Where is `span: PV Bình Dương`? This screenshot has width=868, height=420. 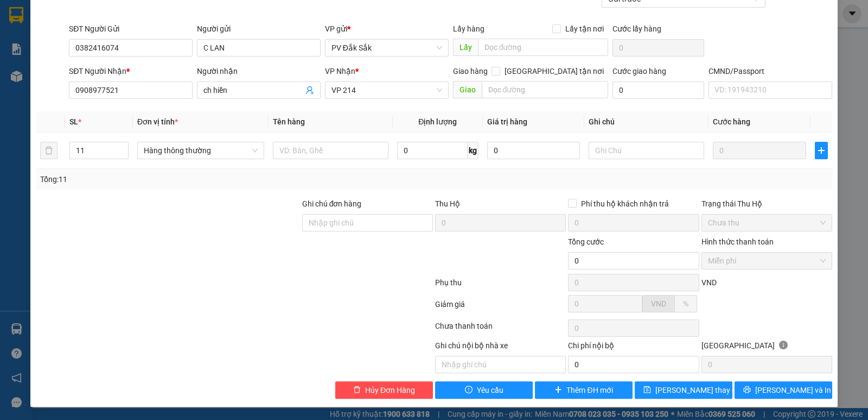 span: PV Bình Dương is located at coordinates (128, 79).